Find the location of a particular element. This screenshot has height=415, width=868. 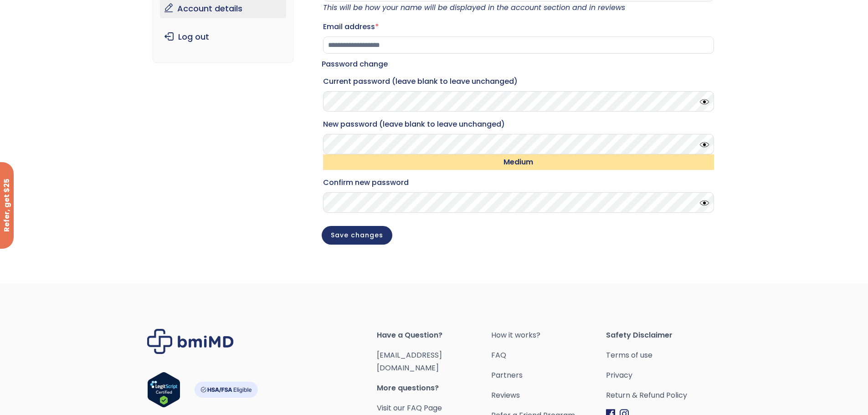

a: Privacy is located at coordinates (664, 376).